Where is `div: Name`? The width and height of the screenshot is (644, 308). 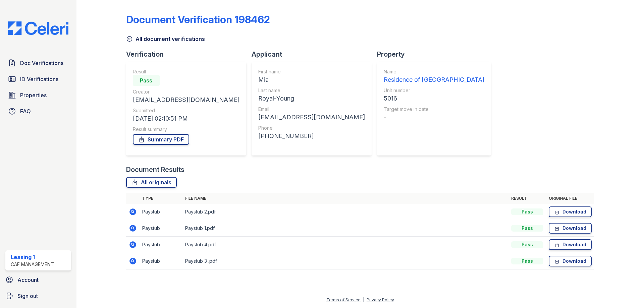 div: Name is located at coordinates (434, 72).